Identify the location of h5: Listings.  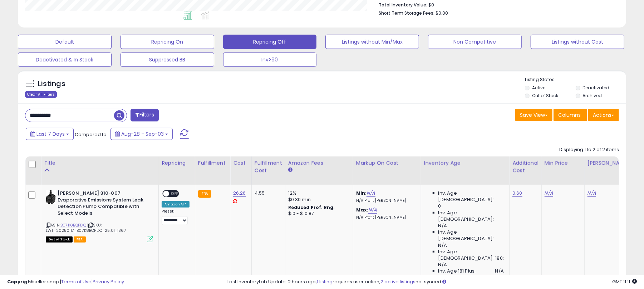
(51, 84).